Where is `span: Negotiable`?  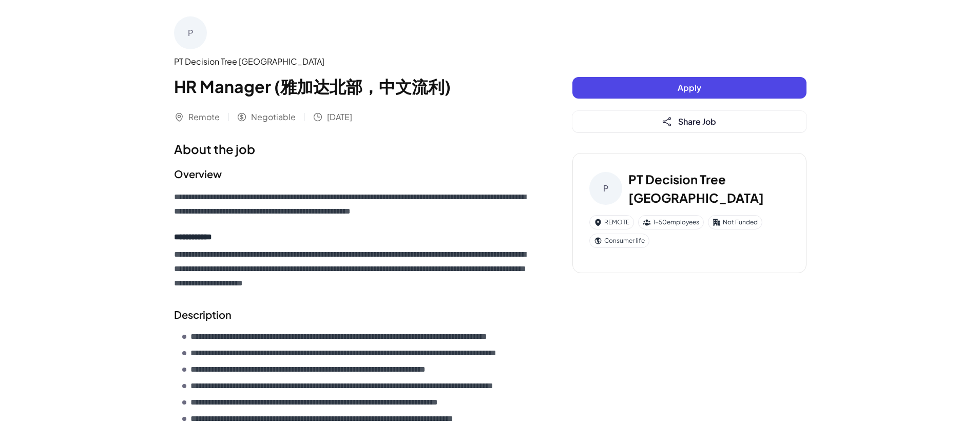 span: Negotiable is located at coordinates (273, 117).